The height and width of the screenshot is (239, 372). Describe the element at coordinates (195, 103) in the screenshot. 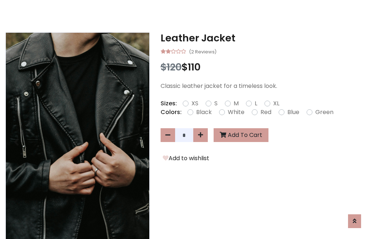

I see `label: XS` at that location.